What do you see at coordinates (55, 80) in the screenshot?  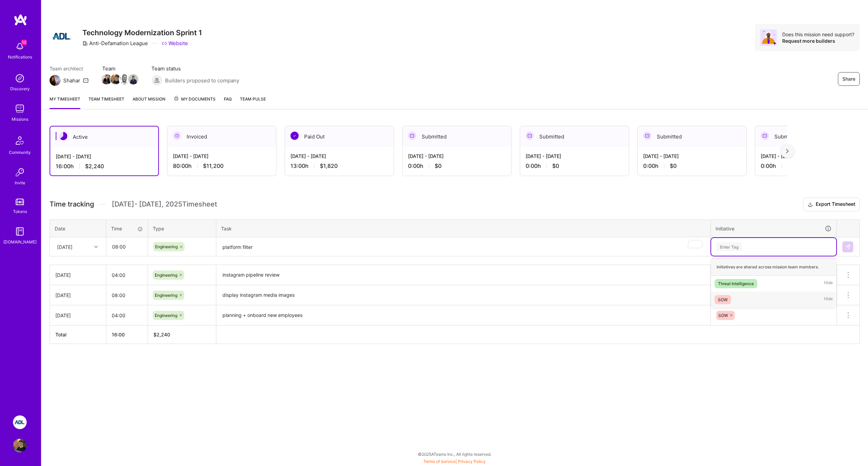 I see `img: Team Architect` at bounding box center [55, 80].